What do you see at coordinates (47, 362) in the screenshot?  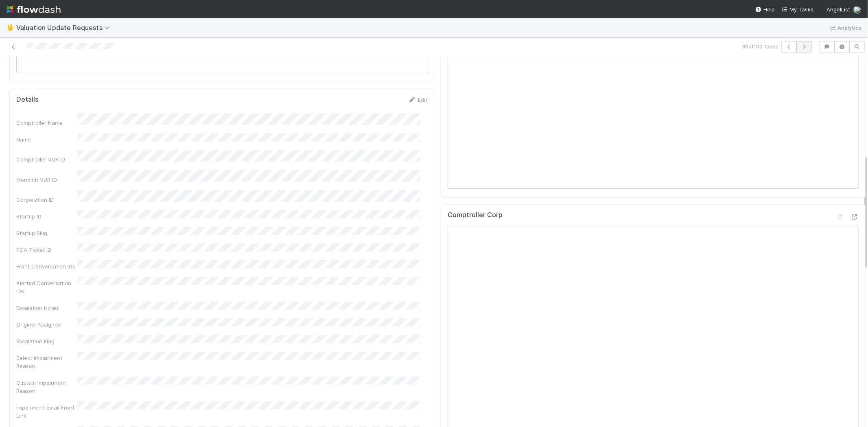 I see `div: Select Impairment Reason` at bounding box center [47, 362].